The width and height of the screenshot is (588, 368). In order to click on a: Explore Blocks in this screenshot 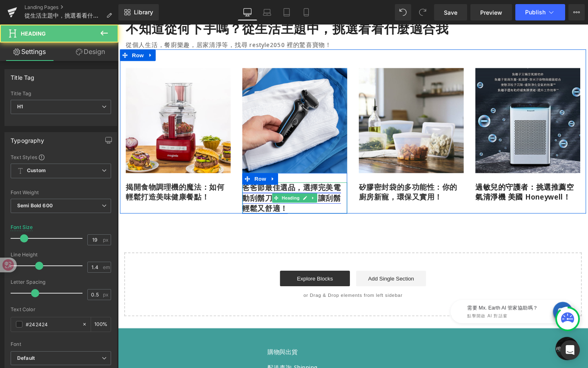, I will do `click(207, 267)`.